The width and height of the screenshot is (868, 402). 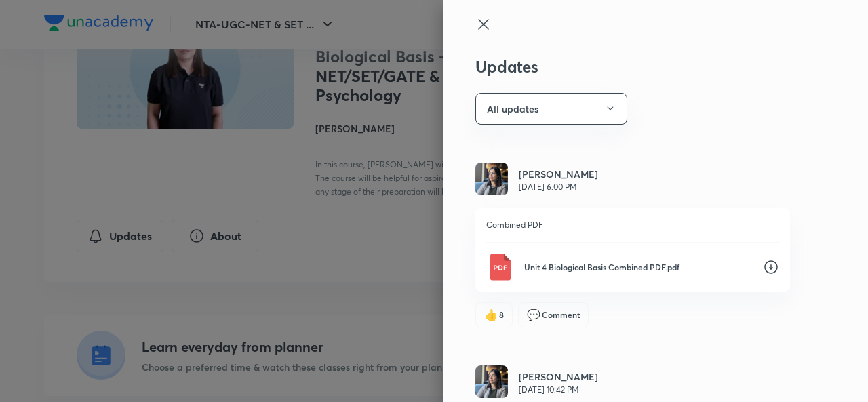 I want to click on h3: Updates, so click(x=632, y=67).